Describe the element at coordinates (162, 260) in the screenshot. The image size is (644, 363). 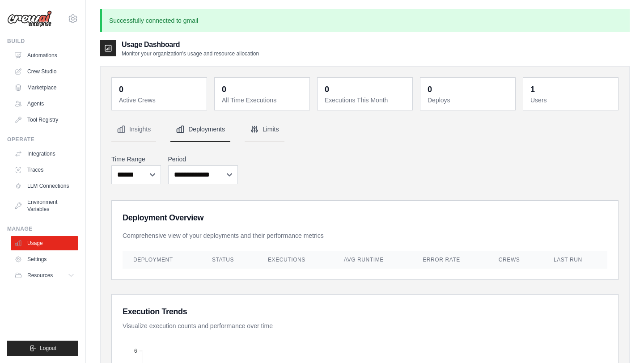
I see `th: Deployment` at that location.